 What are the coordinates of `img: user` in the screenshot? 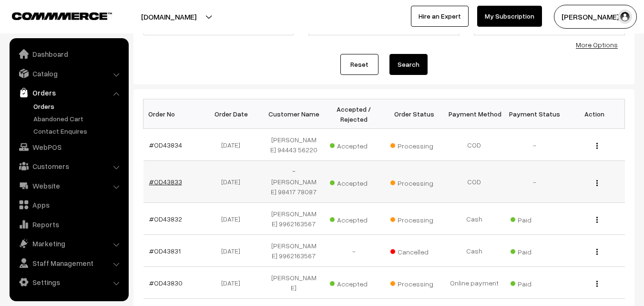 It's located at (625, 17).